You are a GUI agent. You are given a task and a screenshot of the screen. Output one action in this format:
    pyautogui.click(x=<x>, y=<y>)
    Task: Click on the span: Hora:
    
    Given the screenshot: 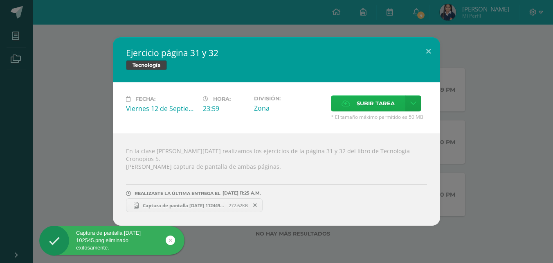 What is the action you would take?
    pyautogui.click(x=222, y=99)
    